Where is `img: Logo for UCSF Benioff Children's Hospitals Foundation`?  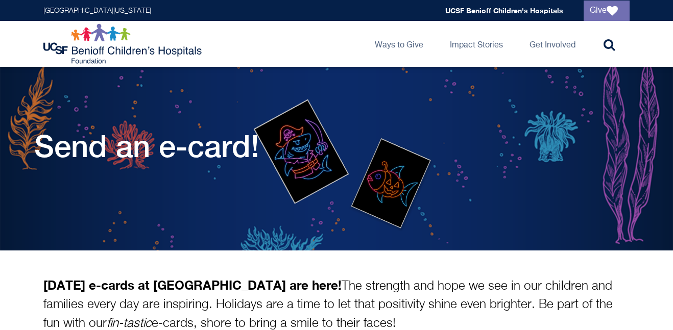
img: Logo for UCSF Benioff Children's Hospitals Foundation is located at coordinates (124, 44).